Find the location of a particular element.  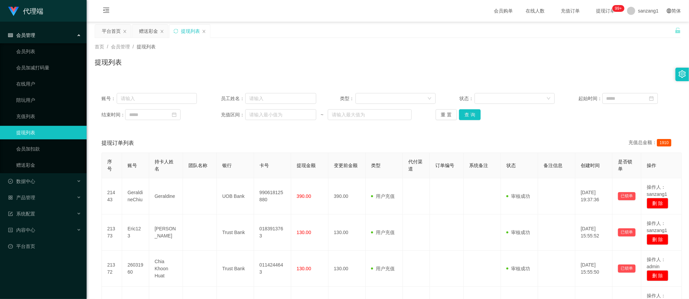

td: UOB Bank is located at coordinates (236, 196).